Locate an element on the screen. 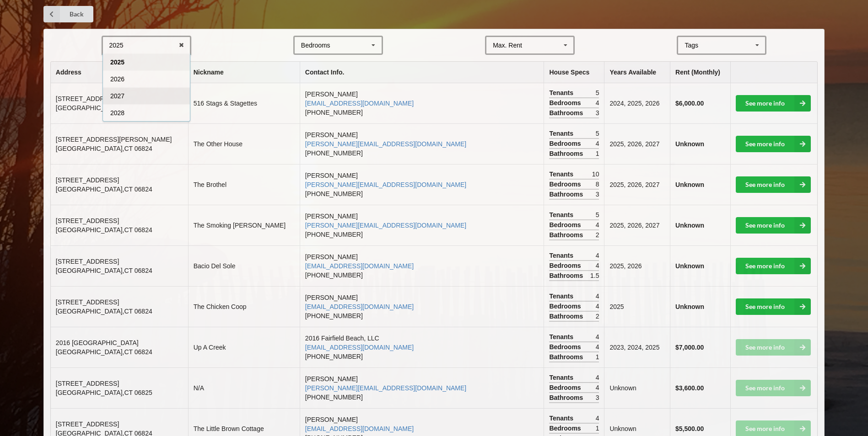 The width and height of the screenshot is (868, 436). b: $5,500.00 is located at coordinates (690, 429).